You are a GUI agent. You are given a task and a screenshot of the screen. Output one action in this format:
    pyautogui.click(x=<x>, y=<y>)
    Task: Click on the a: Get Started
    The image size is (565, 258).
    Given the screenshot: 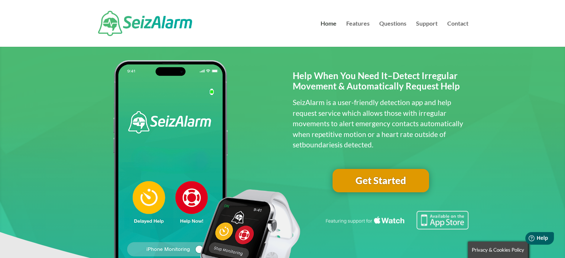 What is the action you would take?
    pyautogui.click(x=381, y=181)
    